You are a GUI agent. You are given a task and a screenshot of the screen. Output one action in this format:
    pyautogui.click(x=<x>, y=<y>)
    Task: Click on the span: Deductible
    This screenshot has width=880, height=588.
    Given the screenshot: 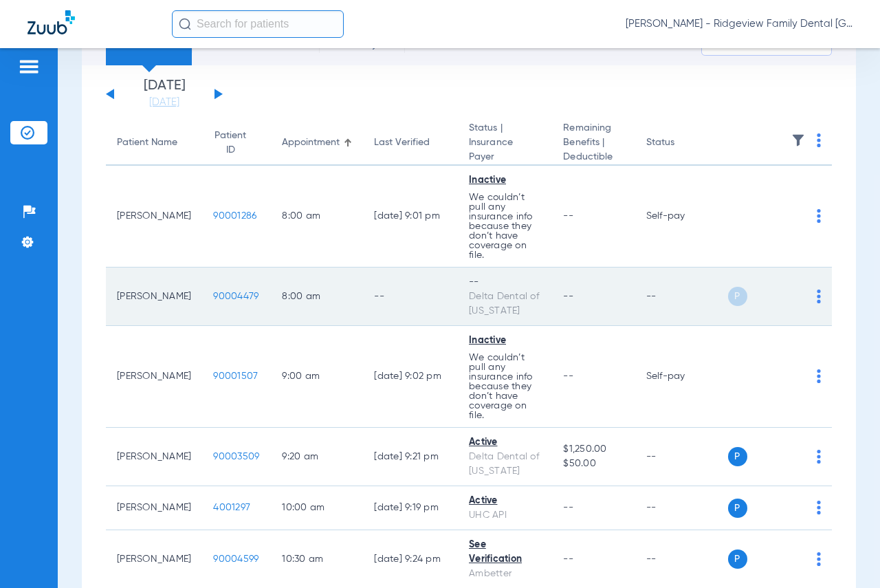 What is the action you would take?
    pyautogui.click(x=594, y=157)
    